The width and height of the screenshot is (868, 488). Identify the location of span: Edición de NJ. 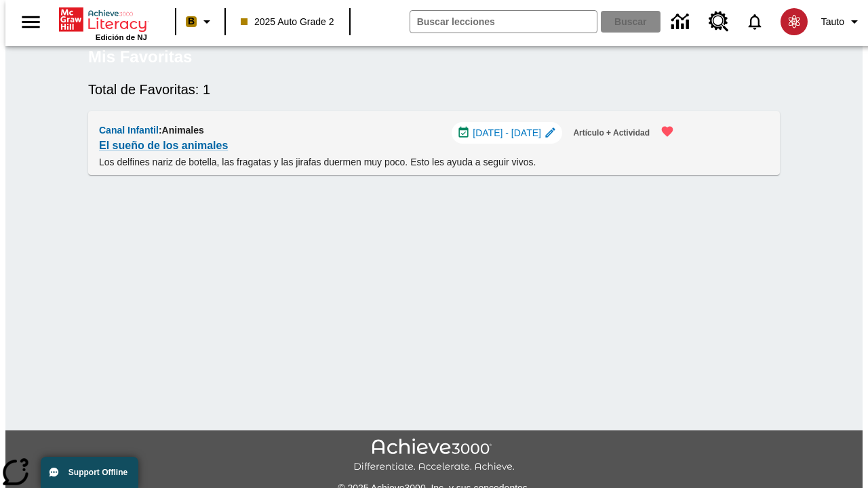
(121, 38).